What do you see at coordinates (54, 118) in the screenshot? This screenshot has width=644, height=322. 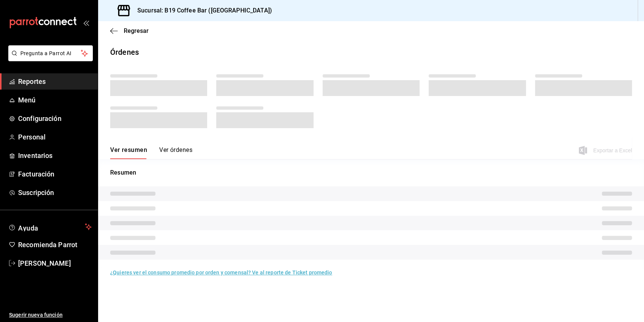 I see `span: Configuración` at bounding box center [54, 118].